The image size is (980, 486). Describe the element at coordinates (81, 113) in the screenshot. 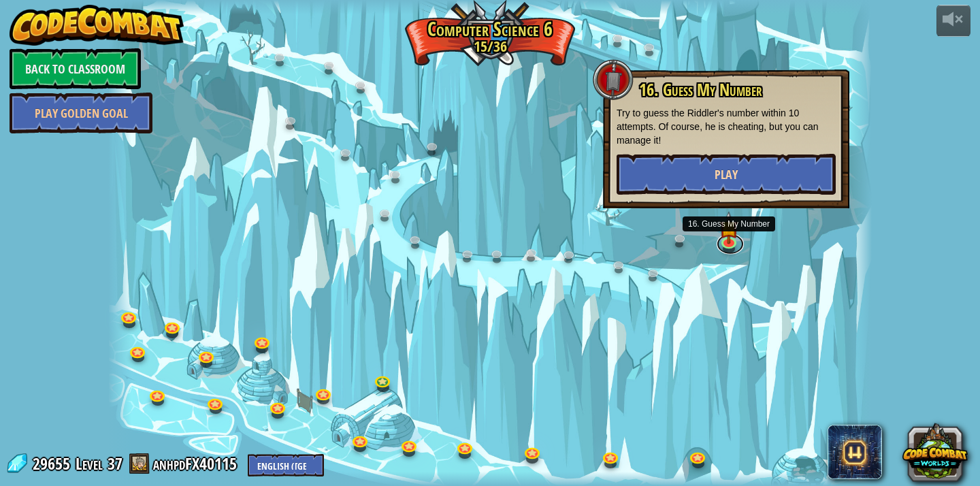

I see `a: Play Golden Goal` at that location.